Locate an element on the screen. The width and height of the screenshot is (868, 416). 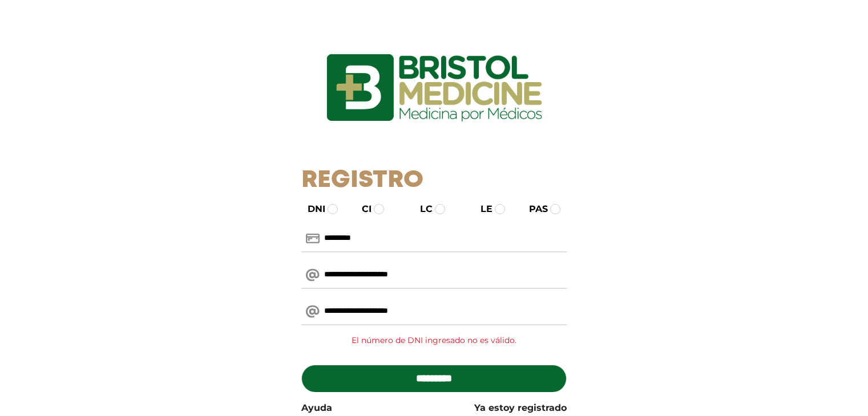
label: PAS is located at coordinates (533, 209).